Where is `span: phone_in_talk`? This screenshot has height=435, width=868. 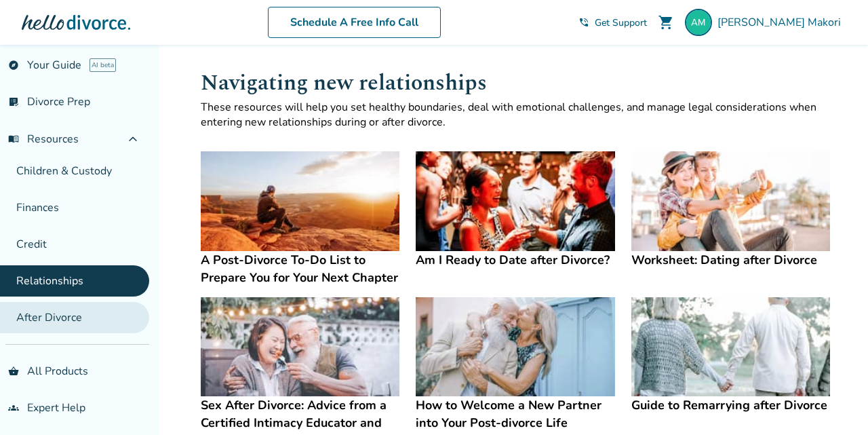
span: phone_in_talk is located at coordinates (584, 23).